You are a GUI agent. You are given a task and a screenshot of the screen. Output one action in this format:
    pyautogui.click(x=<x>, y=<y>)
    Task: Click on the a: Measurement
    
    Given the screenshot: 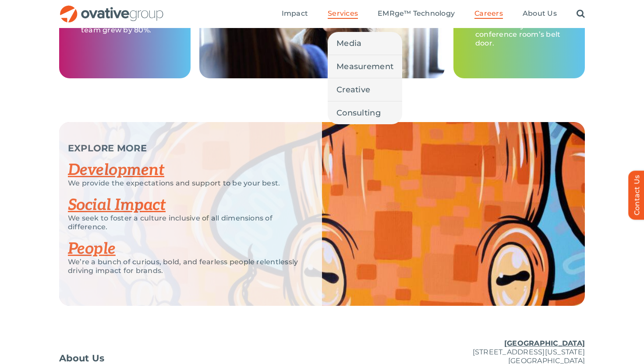 What is the action you would take?
    pyautogui.click(x=365, y=66)
    